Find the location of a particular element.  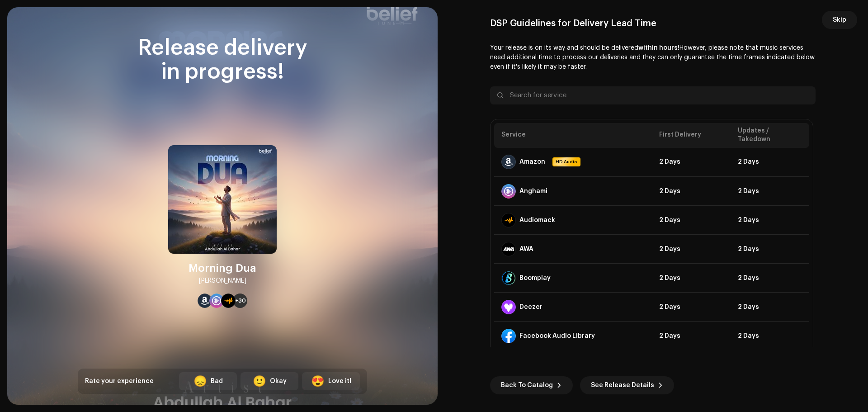

p: Your release is on its way and should be delivered However, please note that music services need ... is located at coordinates (652, 58).